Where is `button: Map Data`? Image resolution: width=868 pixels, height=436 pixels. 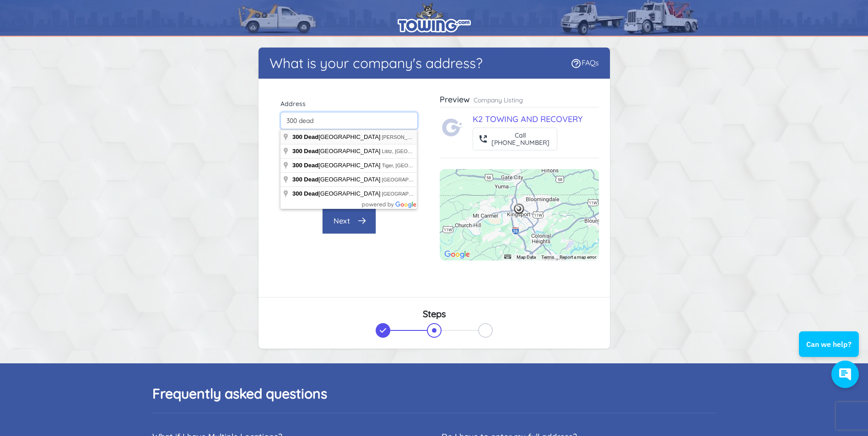 button: Map Data is located at coordinates (526, 257).